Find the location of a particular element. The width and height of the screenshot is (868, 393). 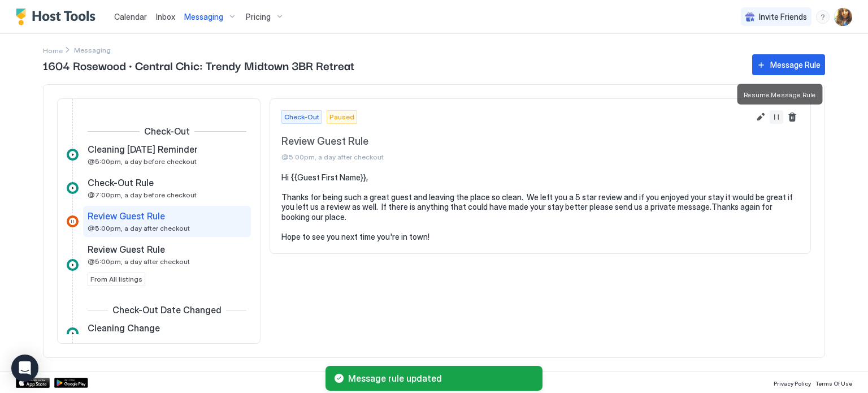

button: Edit message rule is located at coordinates (761, 117).